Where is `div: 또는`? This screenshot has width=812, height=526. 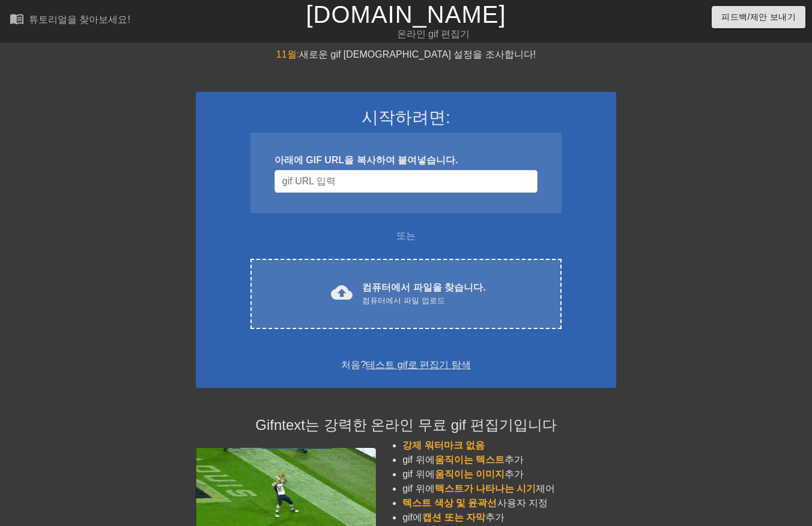 div: 또는 is located at coordinates (406, 236).